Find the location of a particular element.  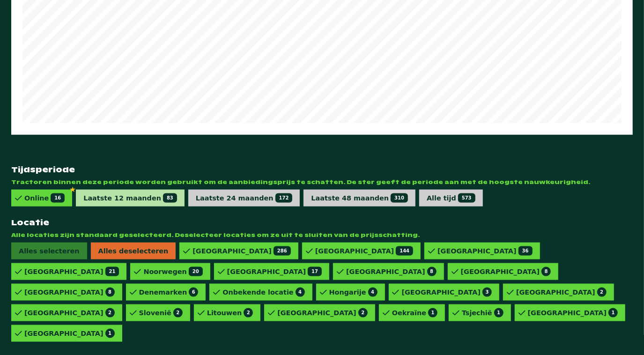

div: Slovenië is located at coordinates (161, 313).